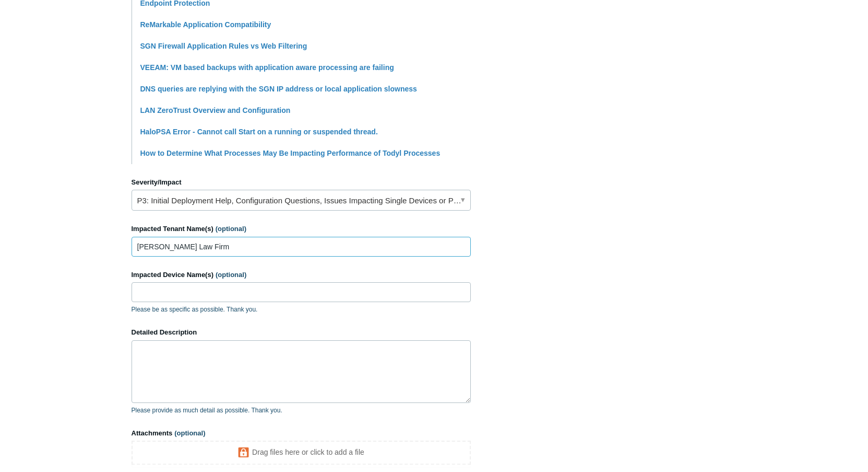 This screenshot has height=472, width=868. What do you see at coordinates (267, 68) in the screenshot?
I see `a: VEEAM: VM based backups with application aware processing are failing` at bounding box center [267, 68].